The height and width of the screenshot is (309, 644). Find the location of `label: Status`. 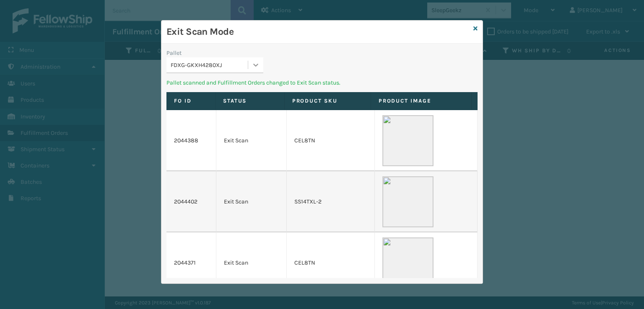

label: Status is located at coordinates (250, 101).